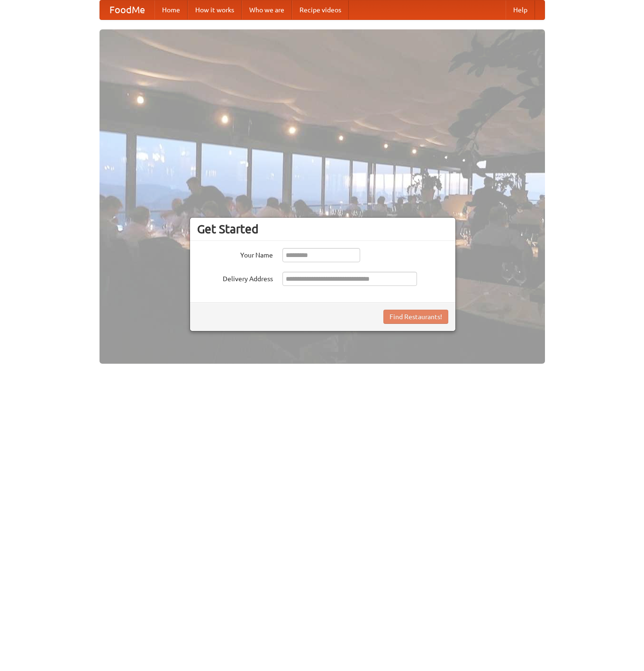  What do you see at coordinates (215, 10) in the screenshot?
I see `a: How it works` at bounding box center [215, 10].